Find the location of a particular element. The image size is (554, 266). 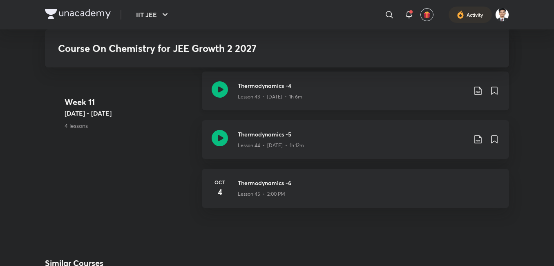

a: Company Logo is located at coordinates (78, 15).